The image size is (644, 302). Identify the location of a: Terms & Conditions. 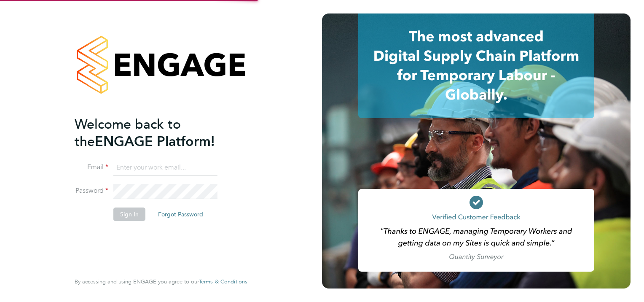
(223, 282).